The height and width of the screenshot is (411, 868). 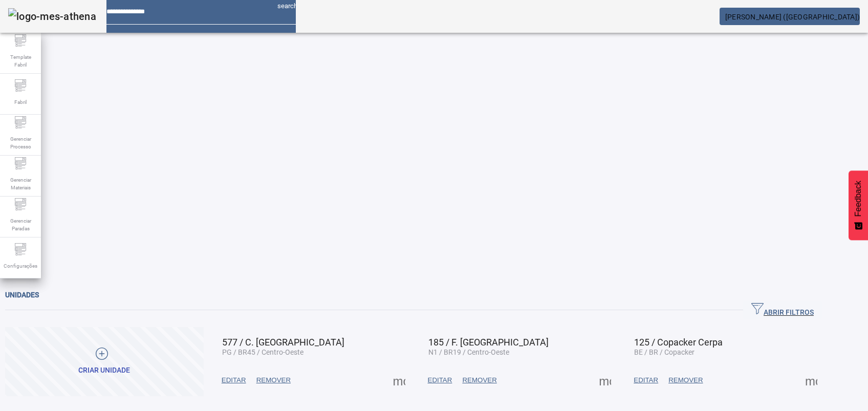 I want to click on span: 125 / Copacker Cerpa, so click(x=678, y=342).